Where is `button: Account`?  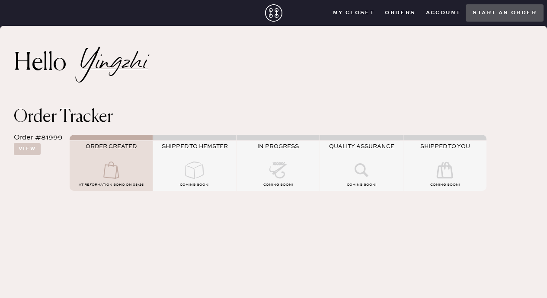
button: Account is located at coordinates (443, 13).